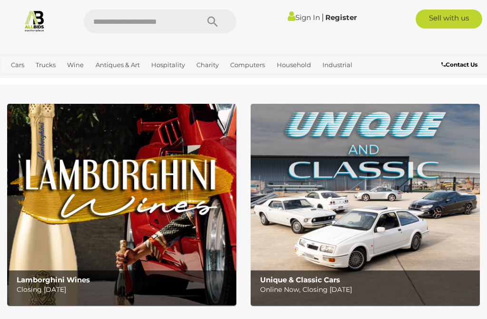  Describe the element at coordinates (337, 65) in the screenshot. I see `a: Industrial` at that location.